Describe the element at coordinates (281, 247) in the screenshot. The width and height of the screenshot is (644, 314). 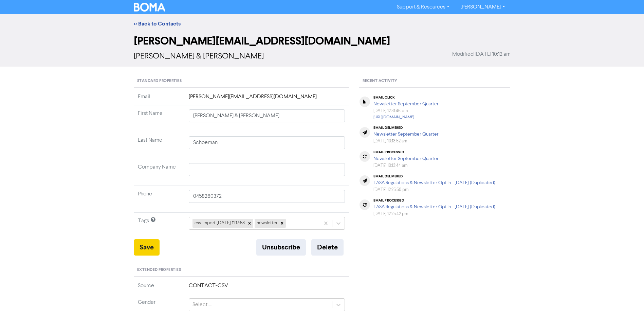
I see `button: Unsubscribe` at that location.